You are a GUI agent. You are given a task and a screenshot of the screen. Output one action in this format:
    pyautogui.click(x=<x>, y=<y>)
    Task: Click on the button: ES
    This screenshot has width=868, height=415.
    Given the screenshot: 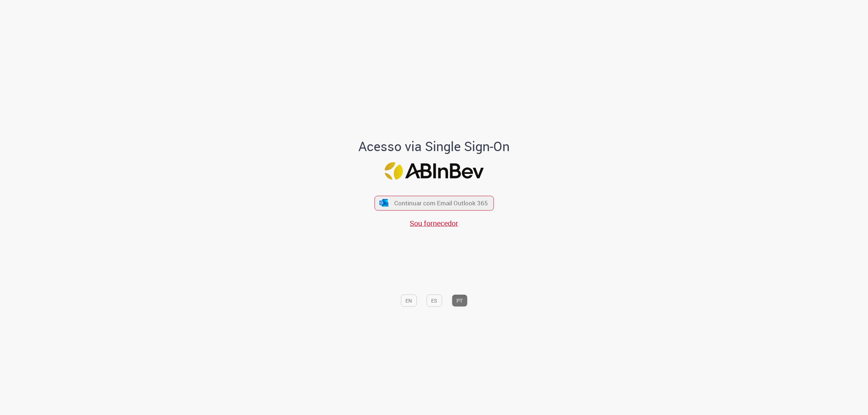 What is the action you would take?
    pyautogui.click(x=434, y=301)
    